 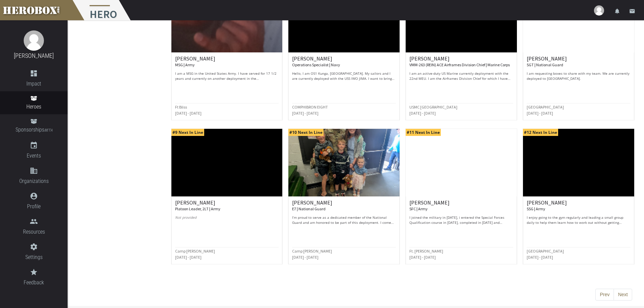 I want to click on span: #12 Next In Line, so click(x=541, y=132).